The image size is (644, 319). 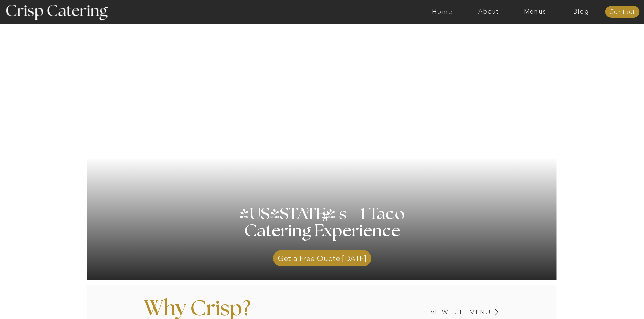 I want to click on a: View Full Menu, so click(x=437, y=312).